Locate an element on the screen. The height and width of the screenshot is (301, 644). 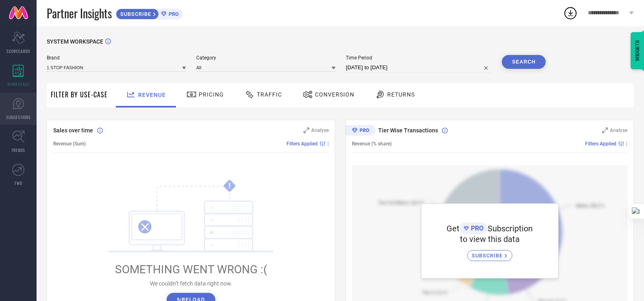
span: Revenue is located at coordinates (152, 95).